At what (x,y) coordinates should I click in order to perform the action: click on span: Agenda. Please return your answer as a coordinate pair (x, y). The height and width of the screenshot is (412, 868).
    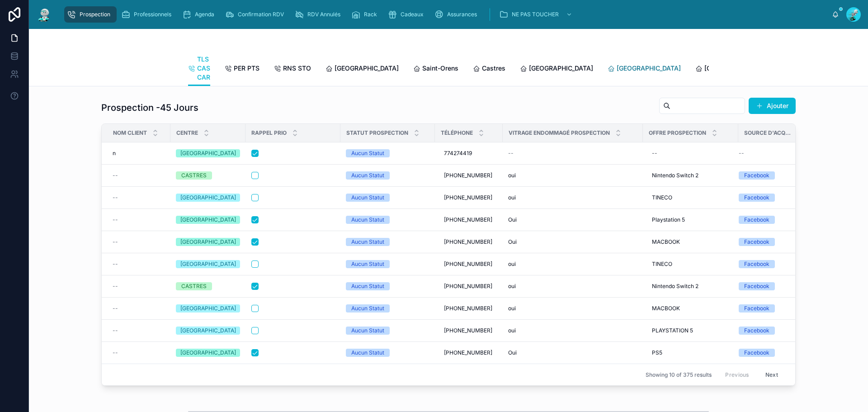
    Looking at the image, I should click on (204, 15).